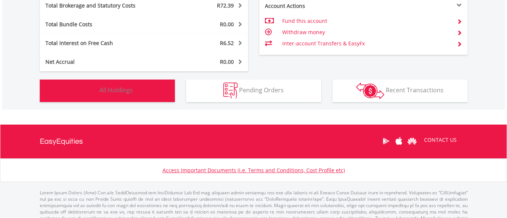  I want to click on span: Pending Orders, so click(261, 90).